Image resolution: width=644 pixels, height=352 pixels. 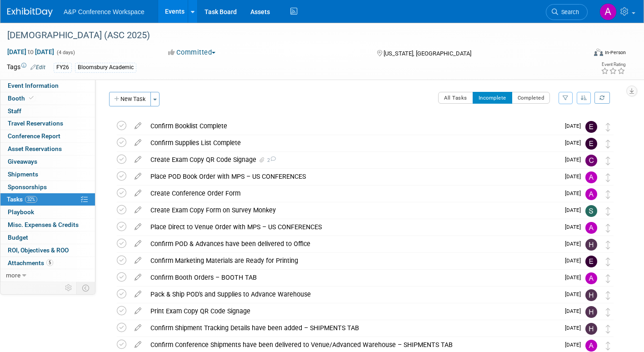 I want to click on button: Incomplete, so click(x=492, y=98).